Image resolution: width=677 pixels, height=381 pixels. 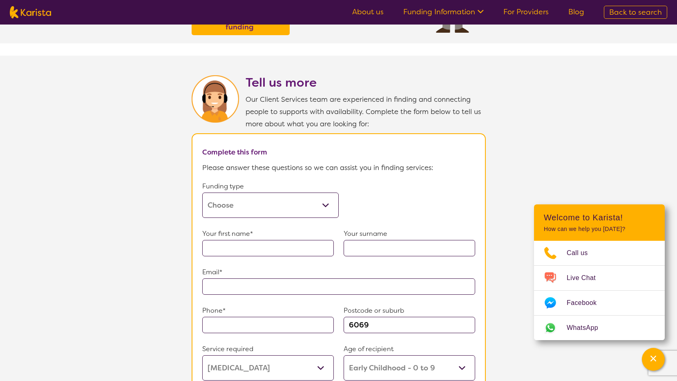 What do you see at coordinates (409, 234) in the screenshot?
I see `p: Your surname` at bounding box center [409, 234].